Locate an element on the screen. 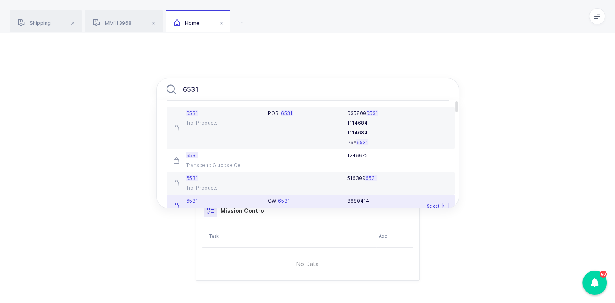 This screenshot has height=303, width=615. div: CW- is located at coordinates (303, 201).